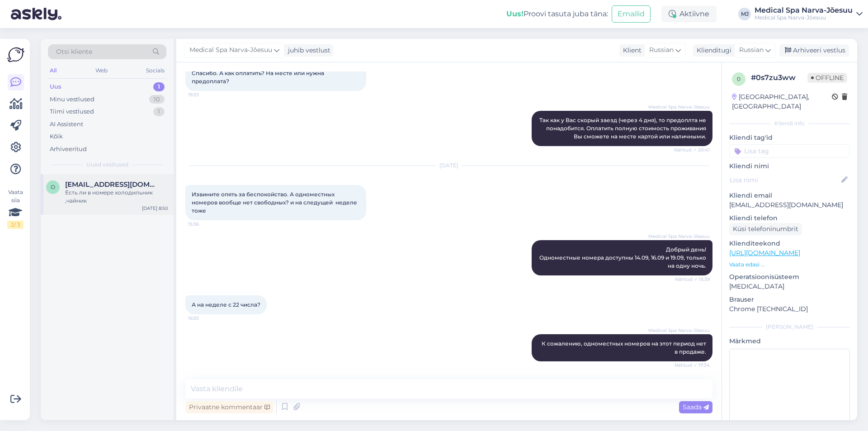 This screenshot has height=431, width=868. I want to click on div: 2 / 3, so click(15, 225).